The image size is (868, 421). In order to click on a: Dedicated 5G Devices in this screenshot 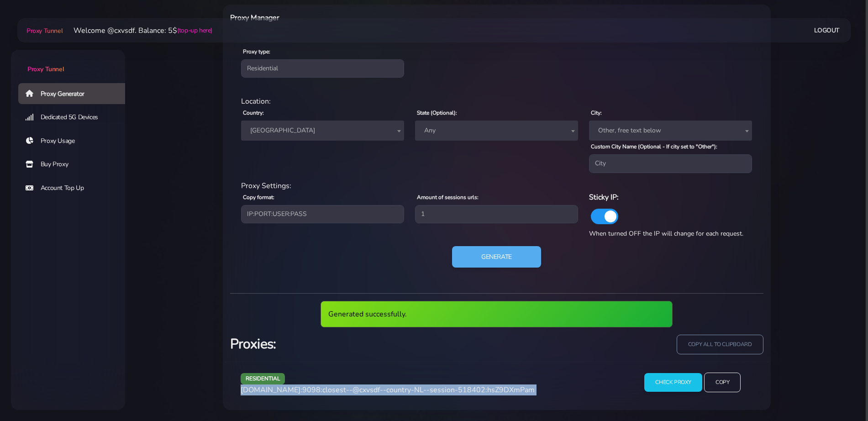, I will do `click(75, 117)`.